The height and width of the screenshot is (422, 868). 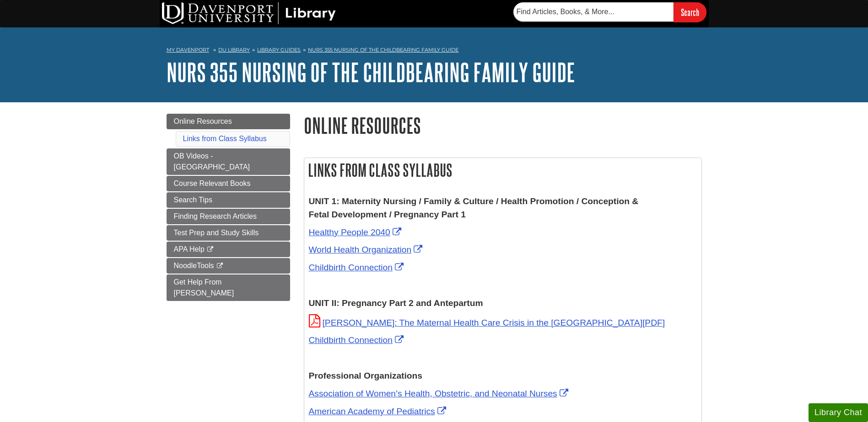 I want to click on a: Course Relevant Books, so click(x=229, y=184).